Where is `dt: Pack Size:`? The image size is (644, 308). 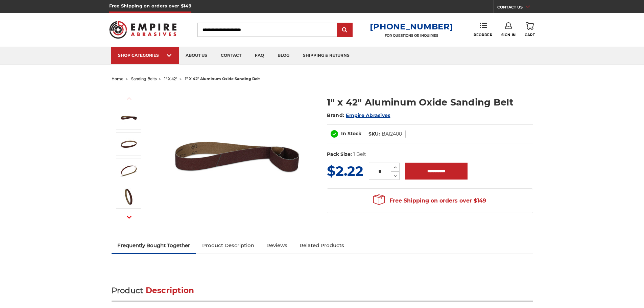 dt: Pack Size: is located at coordinates (340, 154).